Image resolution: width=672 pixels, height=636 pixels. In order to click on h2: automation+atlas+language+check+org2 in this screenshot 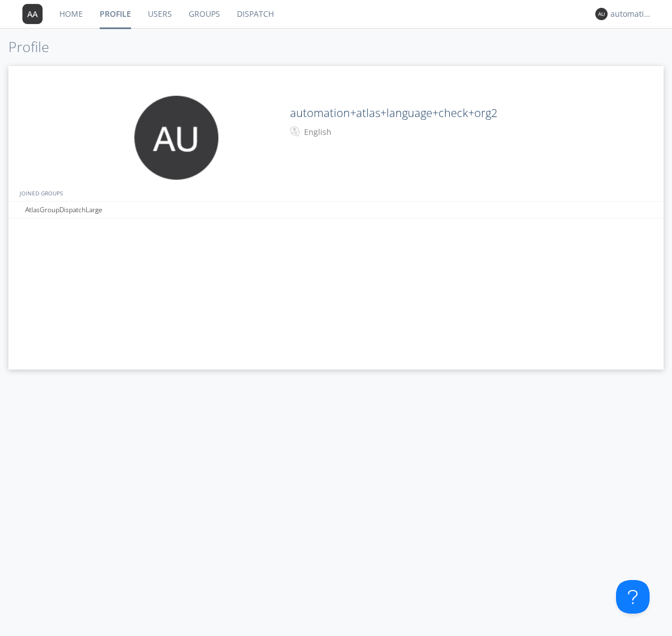, I will do `click(445, 113)`.